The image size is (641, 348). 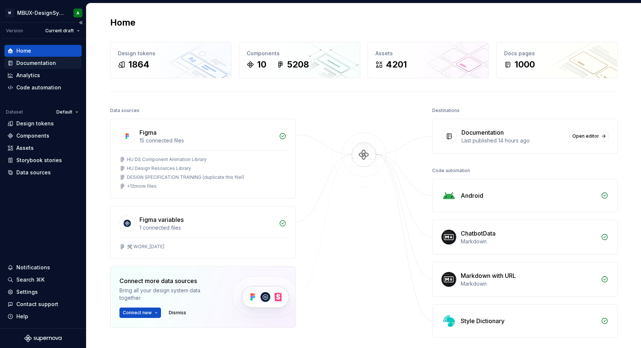 I want to click on h2: Home, so click(x=123, y=23).